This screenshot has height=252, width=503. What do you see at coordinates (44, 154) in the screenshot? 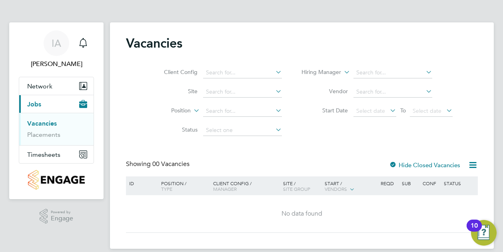
I see `span: Timesheets` at bounding box center [44, 154].